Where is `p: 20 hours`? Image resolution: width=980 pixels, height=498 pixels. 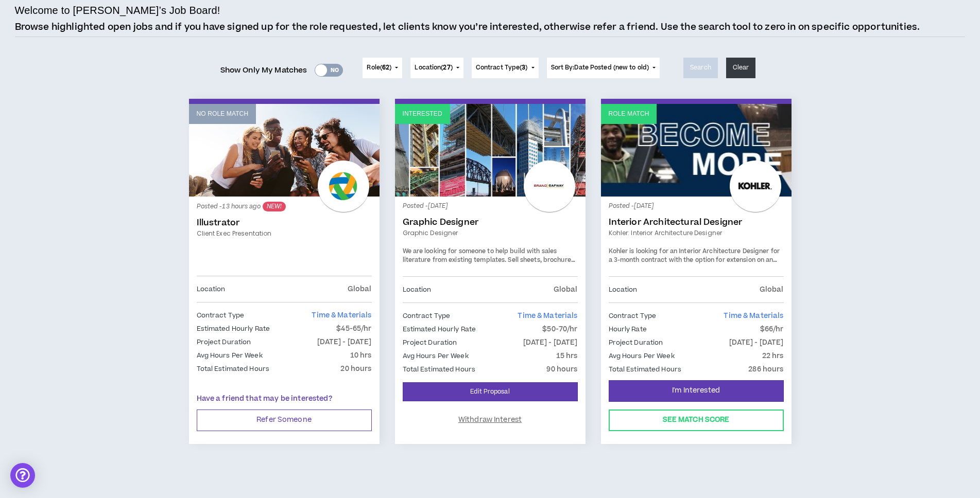 p: 20 hours is located at coordinates (356, 369).